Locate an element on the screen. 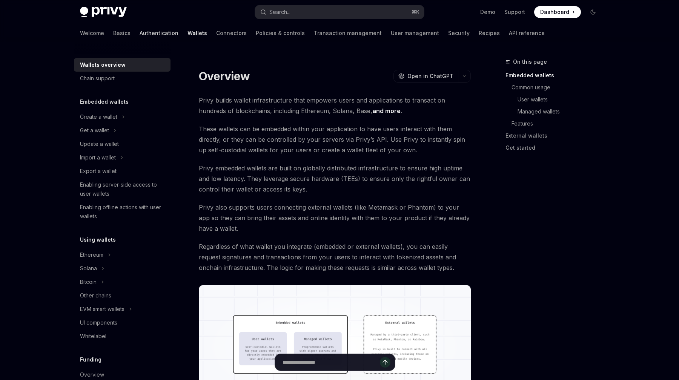  a: Security is located at coordinates (459, 33).